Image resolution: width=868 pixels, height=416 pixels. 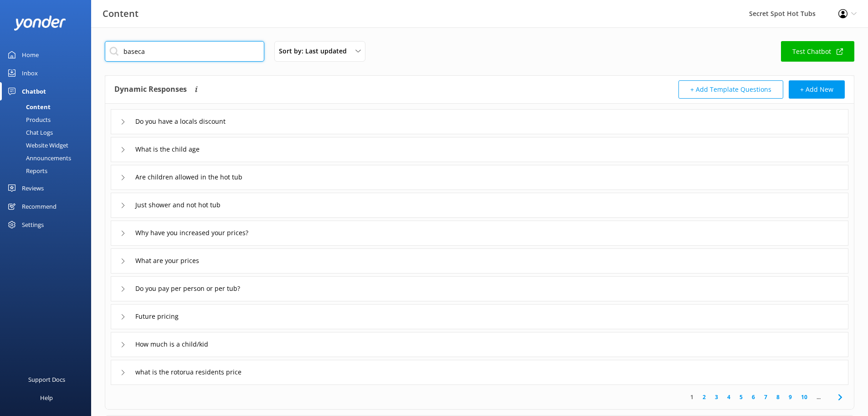 What do you see at coordinates (33, 91) in the screenshot?
I see `div: Chatbot` at bounding box center [33, 91].